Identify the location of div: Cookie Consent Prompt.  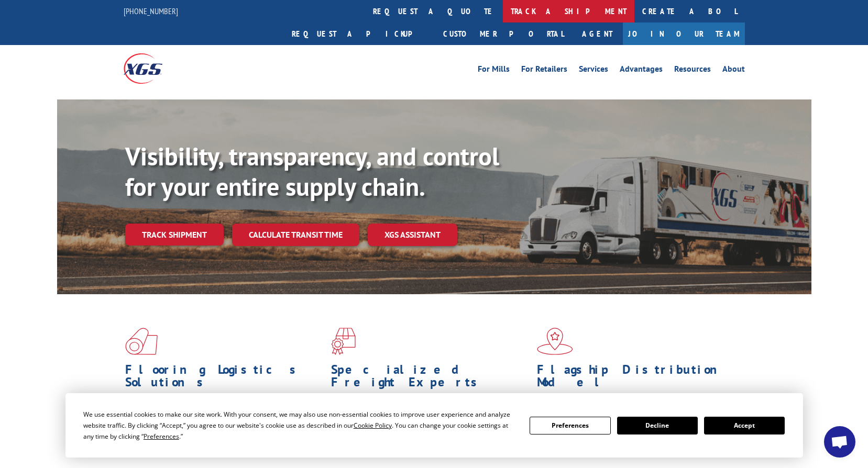
(434, 425).